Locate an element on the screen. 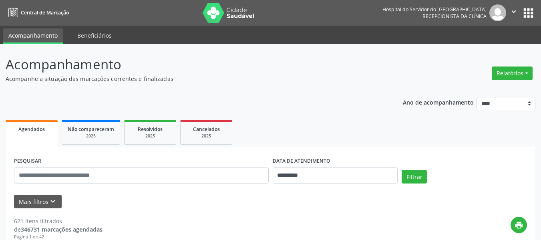  a: Acompanhamento is located at coordinates (33, 36).